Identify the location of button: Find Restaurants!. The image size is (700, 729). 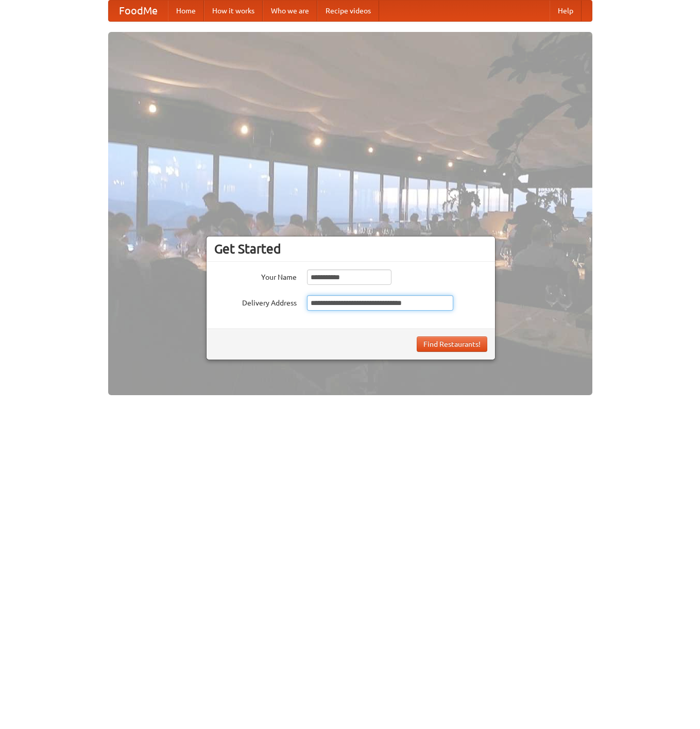
(452, 344).